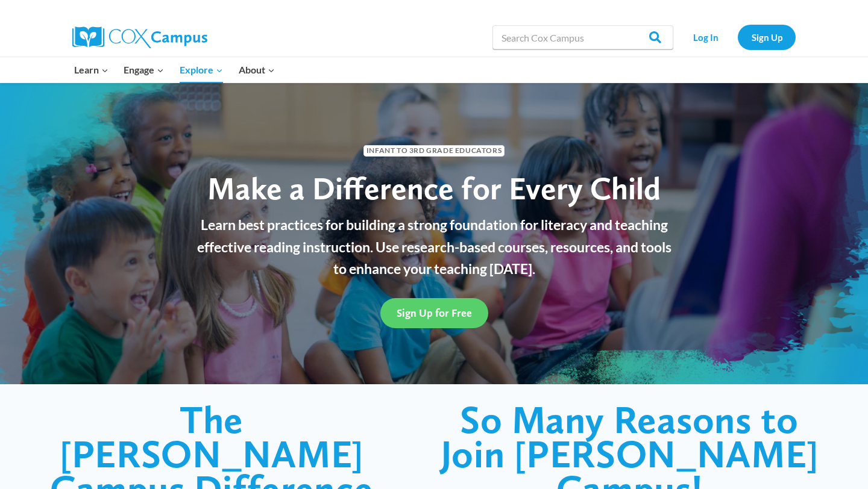 The height and width of the screenshot is (489, 868). What do you see at coordinates (91, 70) in the screenshot?
I see `span: Learn` at bounding box center [91, 70].